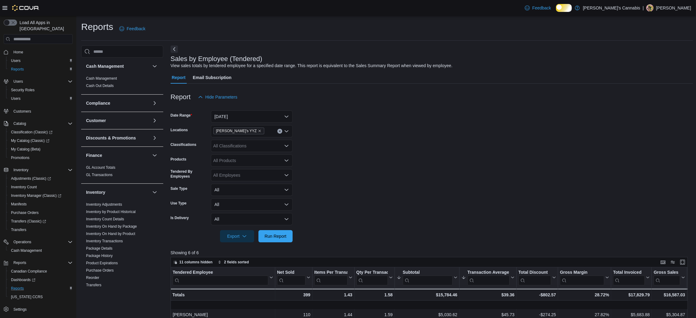 The image size is (696, 318). Describe the element at coordinates (673, 262) in the screenshot. I see `button: Display options` at that location.